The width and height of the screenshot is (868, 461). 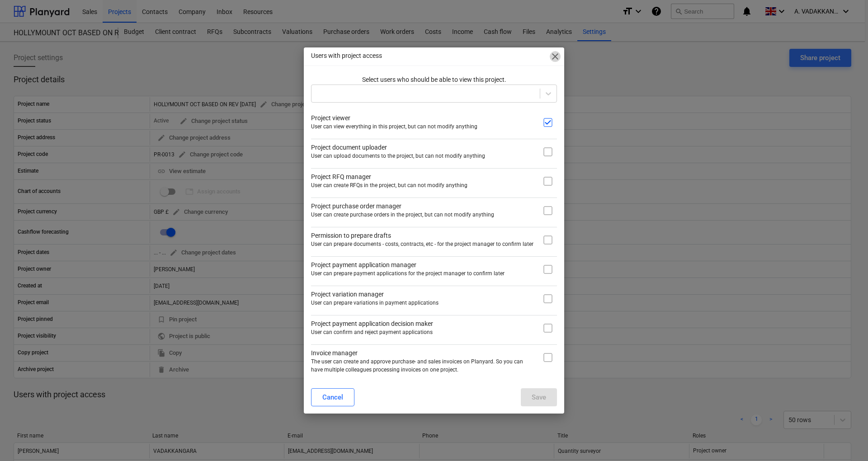 I want to click on p: User can view everything in this project, but can not modify anything, so click(x=423, y=126).